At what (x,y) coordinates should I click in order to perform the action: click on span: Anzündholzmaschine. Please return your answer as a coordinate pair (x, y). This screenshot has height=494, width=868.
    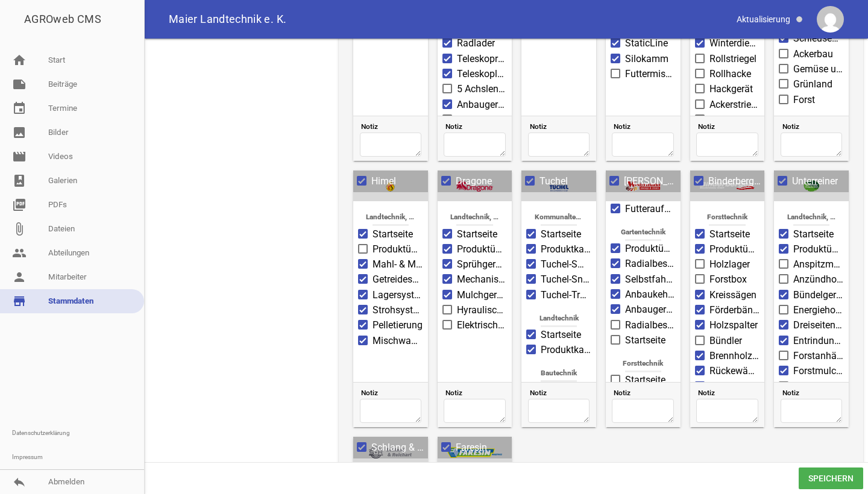
    Looking at the image, I should click on (819, 279).